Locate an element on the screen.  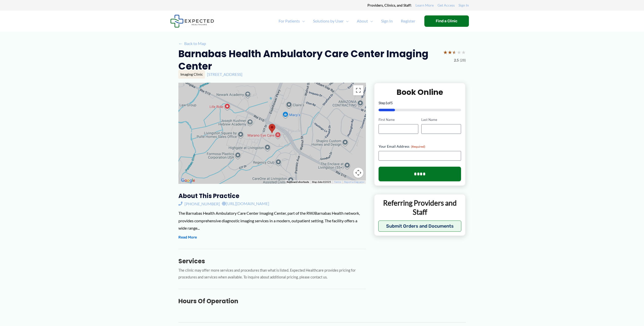
a: Report a map error is located at coordinates (354, 182).